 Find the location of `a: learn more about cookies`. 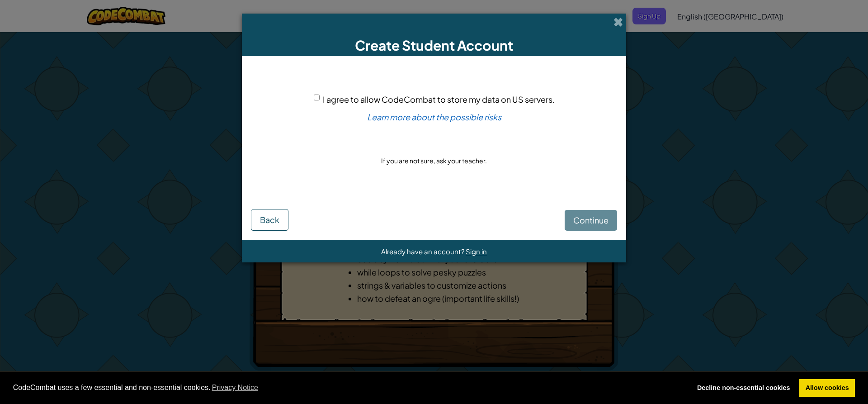

a: learn more about cookies is located at coordinates (235, 388).